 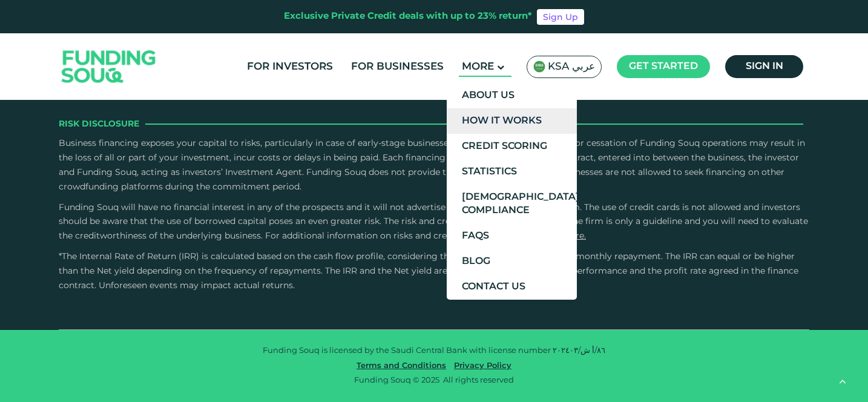 I want to click on button: back, so click(x=842, y=382).